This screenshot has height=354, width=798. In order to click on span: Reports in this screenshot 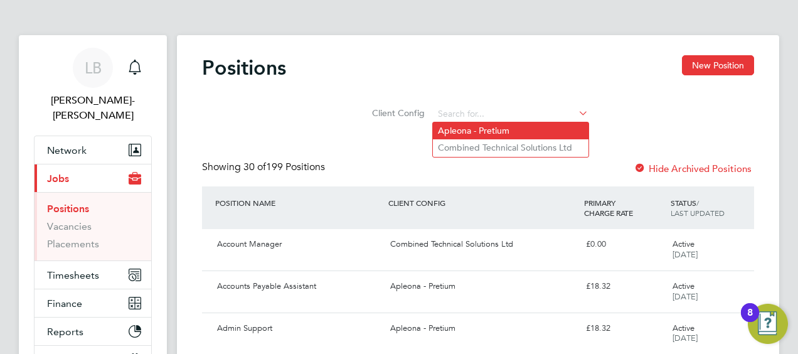, I will do `click(65, 331)`.